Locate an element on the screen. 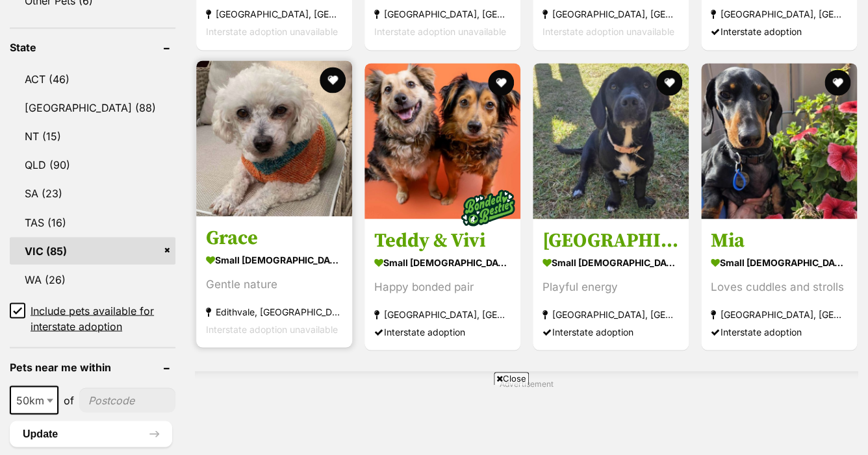  input: postcode is located at coordinates (127, 400).